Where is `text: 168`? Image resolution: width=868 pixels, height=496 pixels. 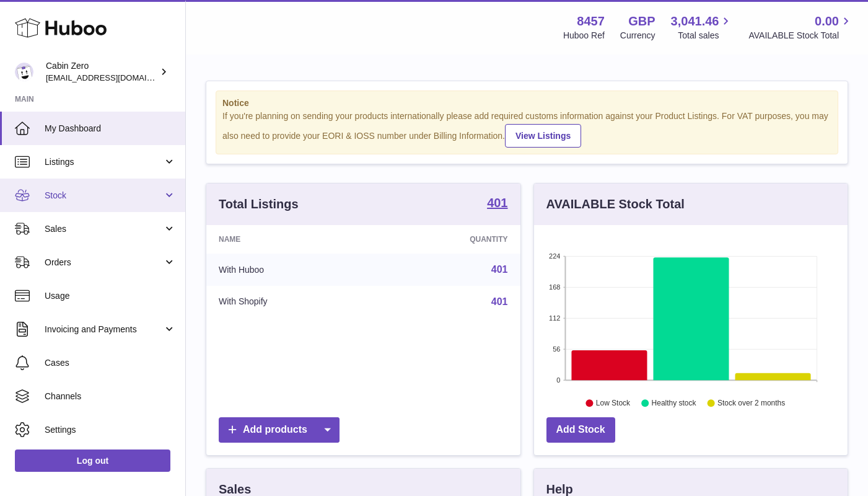 text: 168 is located at coordinates (555, 287).